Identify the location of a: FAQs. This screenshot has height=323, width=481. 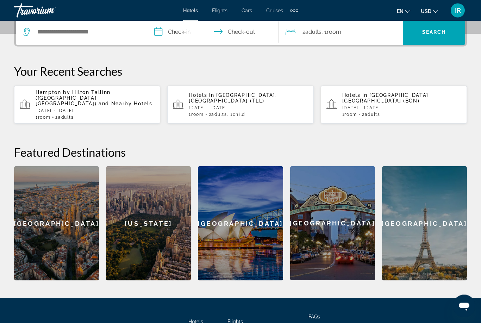
(314, 317).